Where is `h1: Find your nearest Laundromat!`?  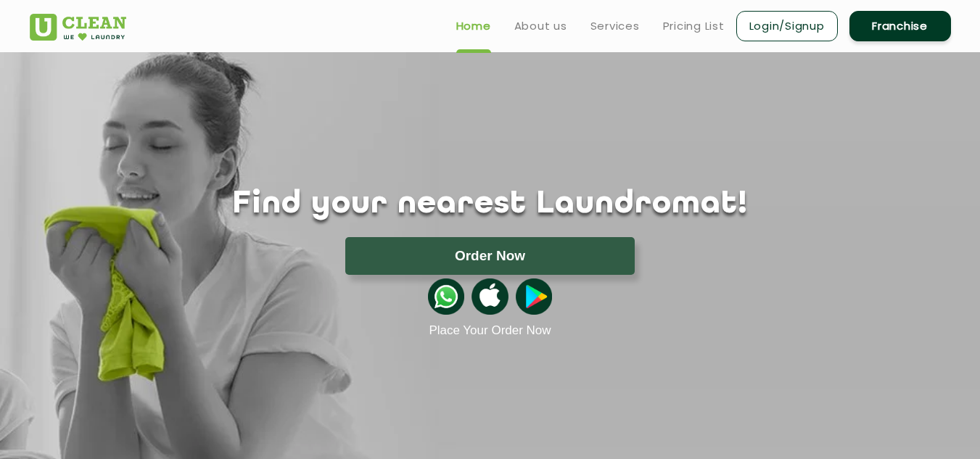 h1: Find your nearest Laundromat! is located at coordinates (490, 204).